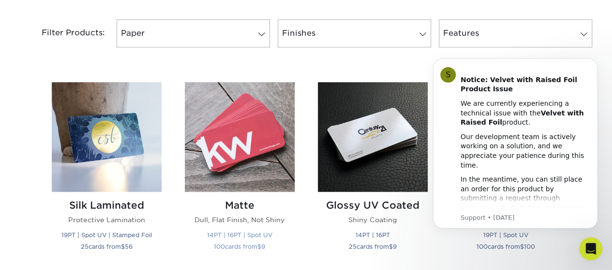 This screenshot has width=612, height=270. Describe the element at coordinates (107, 160) in the screenshot. I see `div: In the meantime, you can still place an order for this product by submitting a request through ou...` at that location.